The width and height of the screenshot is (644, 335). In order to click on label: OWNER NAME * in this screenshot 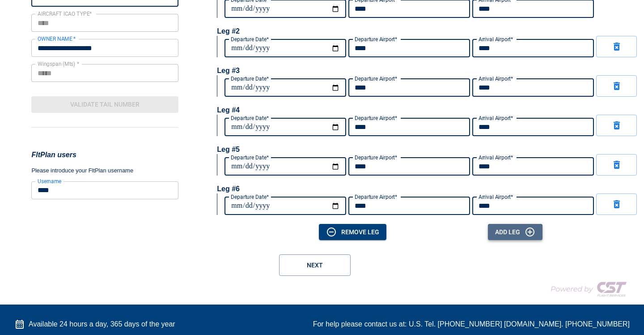, I will do `click(57, 39)`.